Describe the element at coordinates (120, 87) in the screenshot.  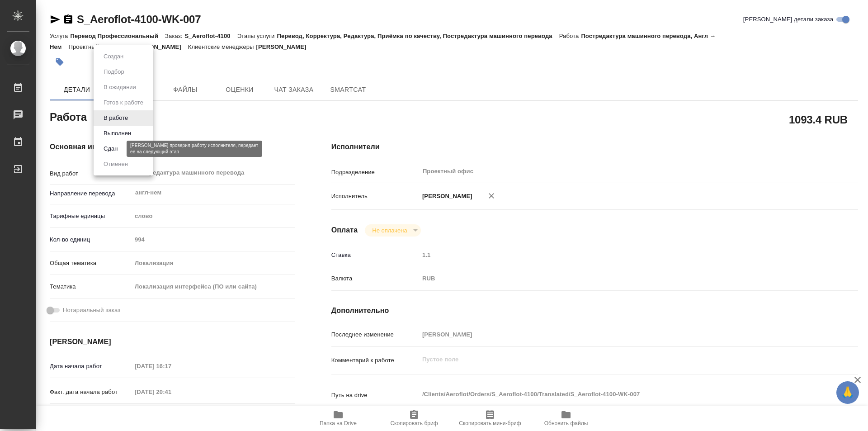
I see `button: В ожидании` at that location.